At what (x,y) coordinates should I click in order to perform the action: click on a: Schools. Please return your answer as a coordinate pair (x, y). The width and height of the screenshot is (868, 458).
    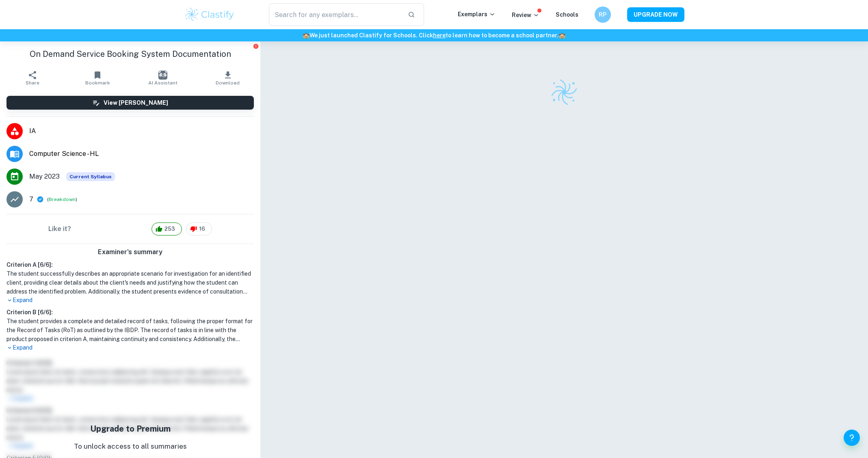
    Looking at the image, I should click on (567, 15).